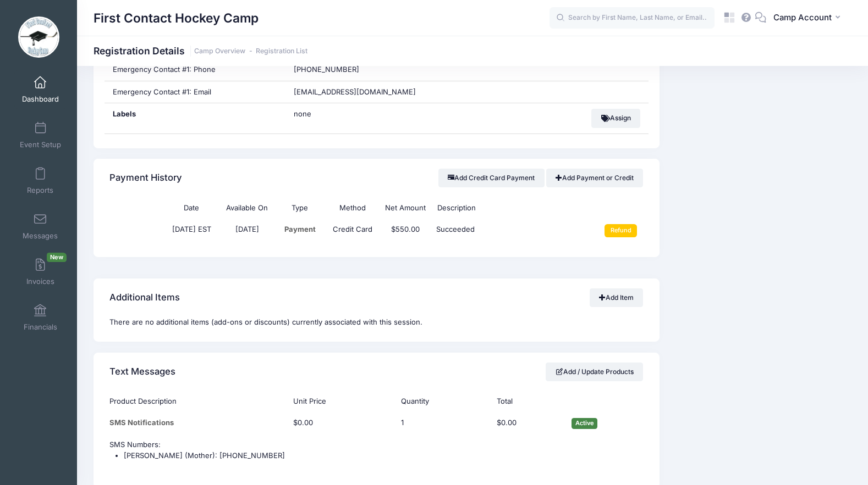  What do you see at coordinates (40, 318) in the screenshot?
I see `a: Financials` at bounding box center [40, 318].